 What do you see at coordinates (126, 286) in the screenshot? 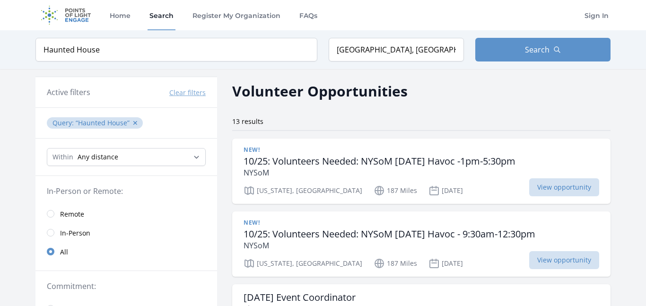
I see `legend: Commitment:` at bounding box center [126, 286].